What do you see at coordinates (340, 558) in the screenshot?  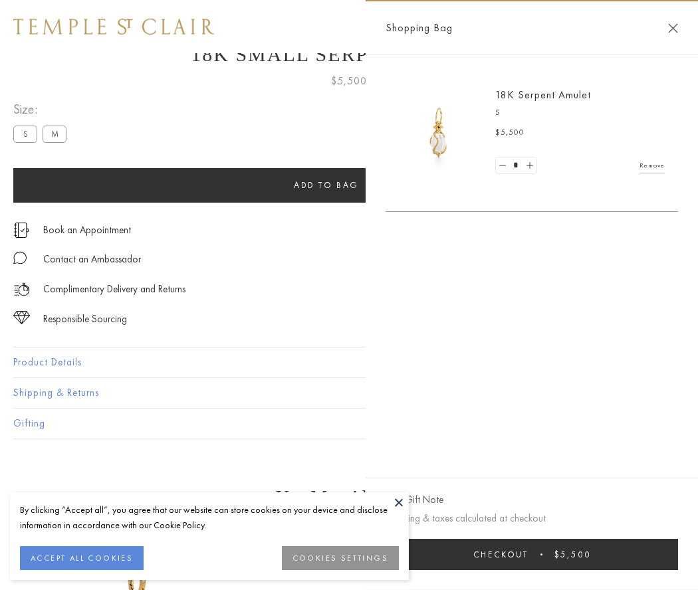 I see `button: COOKIES SETTINGS` at bounding box center [340, 558].